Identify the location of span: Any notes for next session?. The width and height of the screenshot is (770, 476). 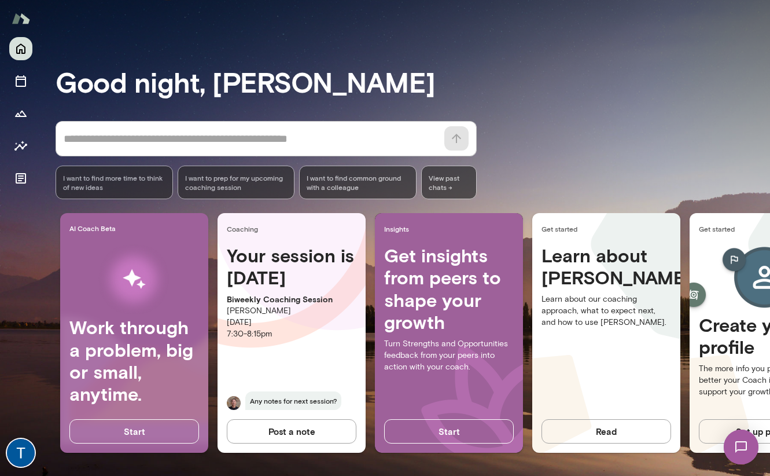
(293, 400).